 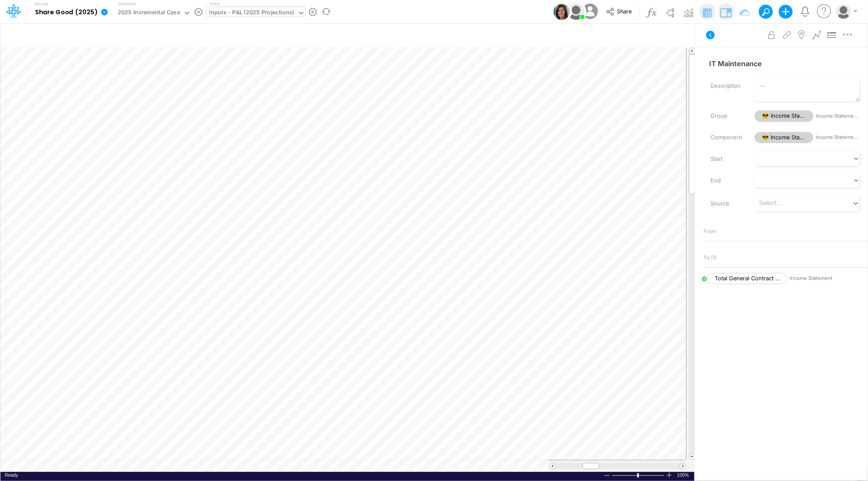 I want to click on span: 100%, so click(x=684, y=475).